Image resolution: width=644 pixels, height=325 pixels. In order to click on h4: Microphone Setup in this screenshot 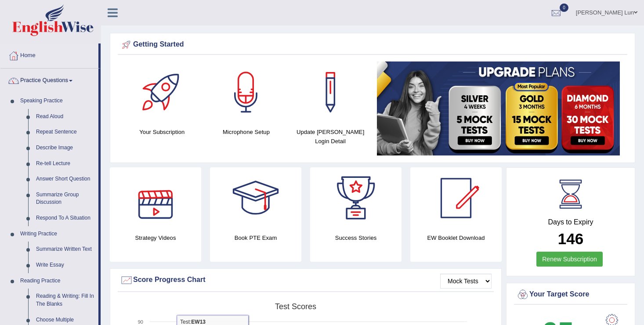, I will do `click(247, 132)`.